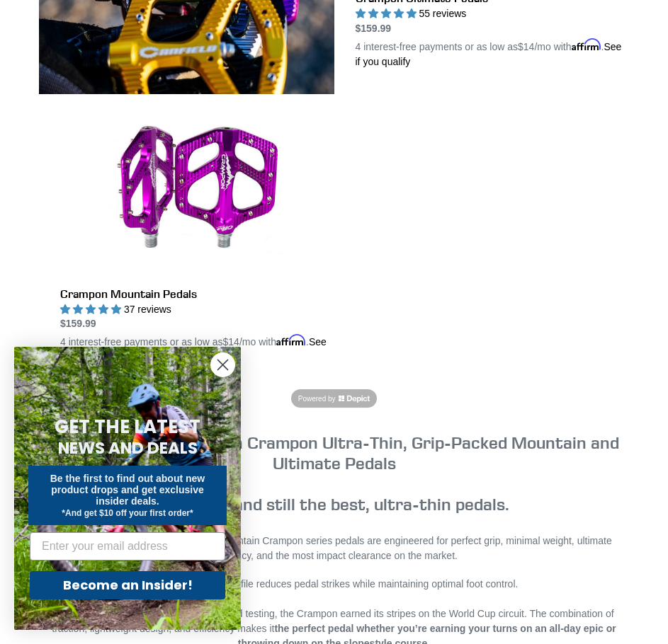 The width and height of the screenshot is (668, 644). I want to click on button: Become an Insider!, so click(128, 585).